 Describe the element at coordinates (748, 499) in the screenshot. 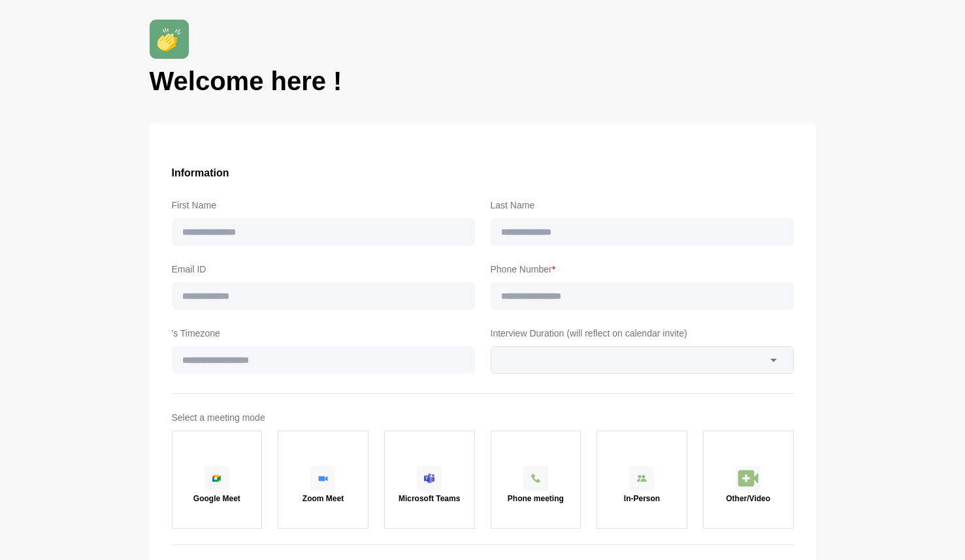

I see `p: Other/Video` at that location.